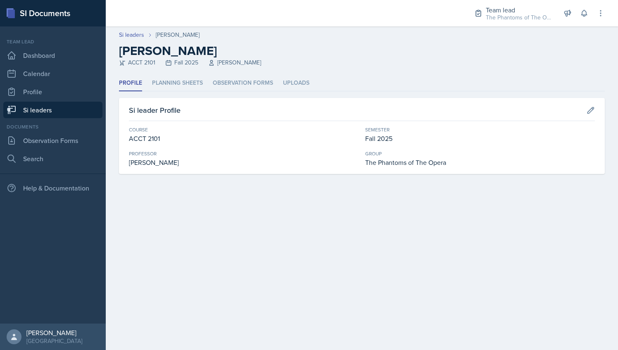  What do you see at coordinates (518, 17) in the screenshot?
I see `div: The Phantoms of The Opera / Fall 2025` at bounding box center [518, 17].